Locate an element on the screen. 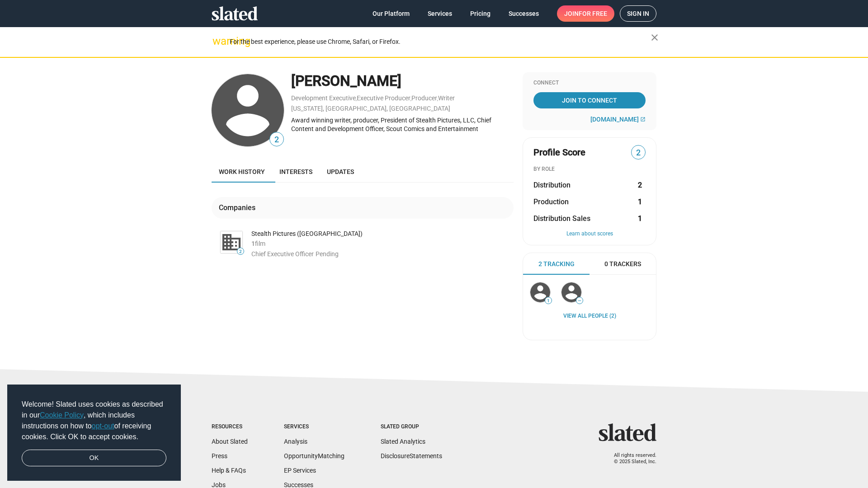  a: Updates is located at coordinates (340, 172).